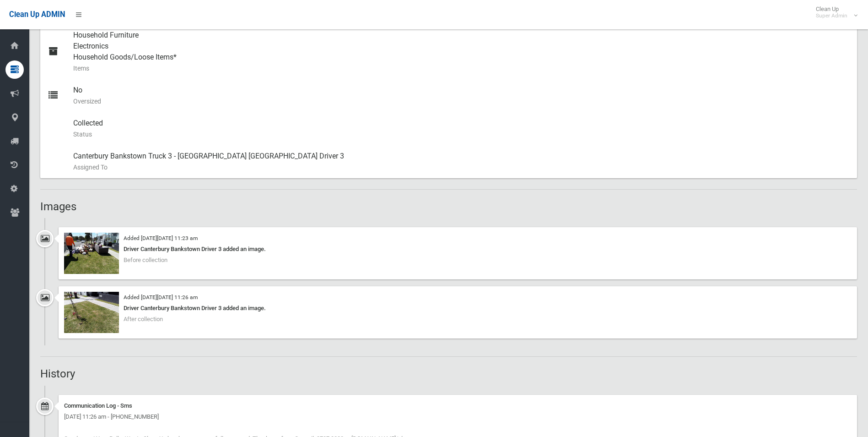  Describe the element at coordinates (461, 101) in the screenshot. I see `small: Oversized` at that location.